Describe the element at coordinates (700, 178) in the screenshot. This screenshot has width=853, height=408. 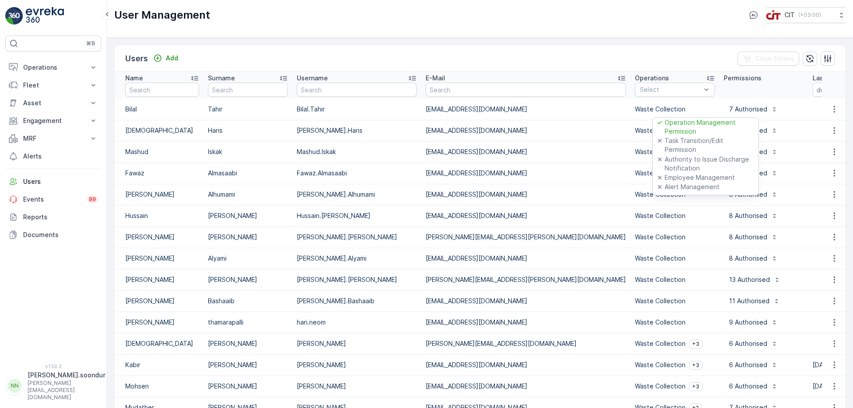
I see `p: Employee Management` at that location.